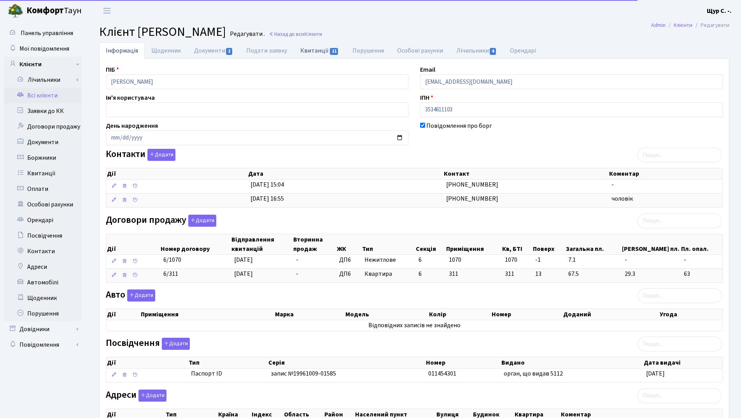 Image resolution: width=741 pixels, height=418 pixels. Describe the element at coordinates (346, 362) in the screenshot. I see `th: Серія` at that location.